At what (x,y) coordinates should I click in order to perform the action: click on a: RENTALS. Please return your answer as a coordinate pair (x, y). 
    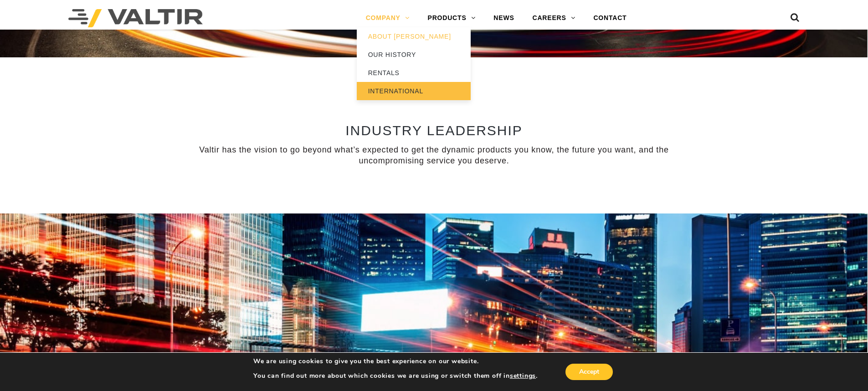
    Looking at the image, I should click on (414, 73).